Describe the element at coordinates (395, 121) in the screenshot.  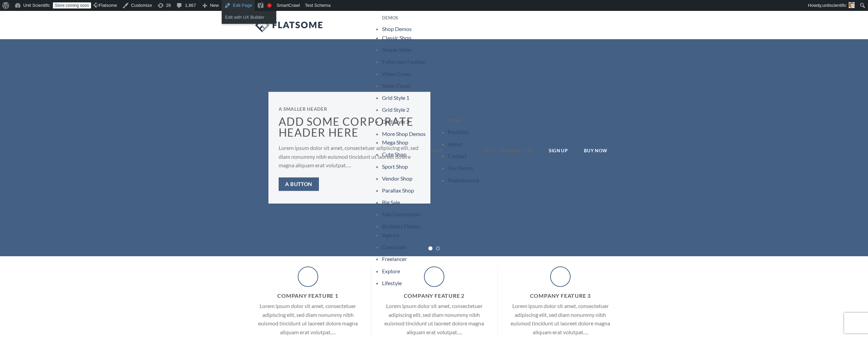
I see `a: Grid Style 3` at that location.